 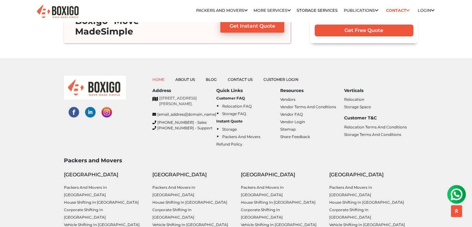 What do you see at coordinates (292, 114) in the screenshot?
I see `a: Vendor FAQ` at bounding box center [292, 114].